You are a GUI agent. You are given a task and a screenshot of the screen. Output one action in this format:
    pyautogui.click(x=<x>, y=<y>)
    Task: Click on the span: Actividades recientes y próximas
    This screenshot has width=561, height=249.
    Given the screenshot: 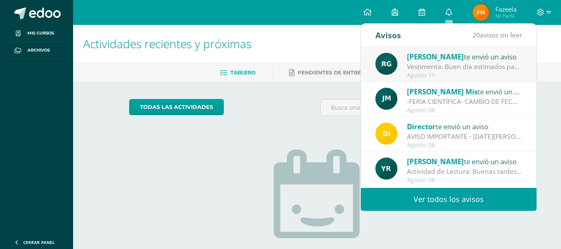 What is the action you would take?
    pyautogui.click(x=167, y=44)
    